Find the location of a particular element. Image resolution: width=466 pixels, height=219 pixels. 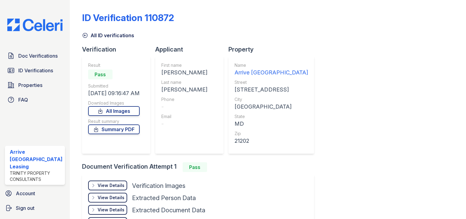

span: Doc Verifications is located at coordinates (38, 56).